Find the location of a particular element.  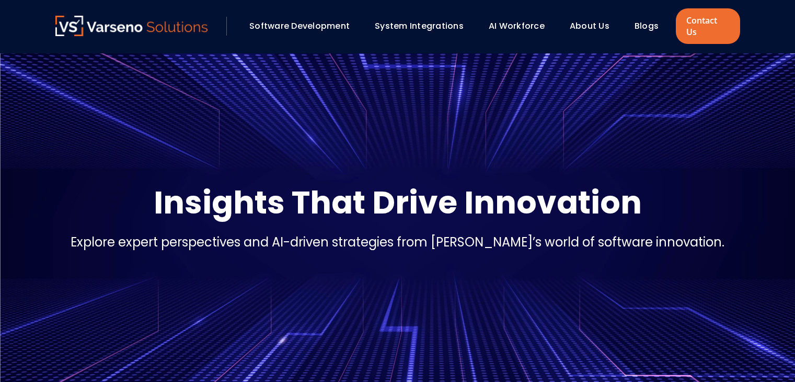

a: Varseno Solutions – Product Engineering & IT Services is located at coordinates (132, 26).